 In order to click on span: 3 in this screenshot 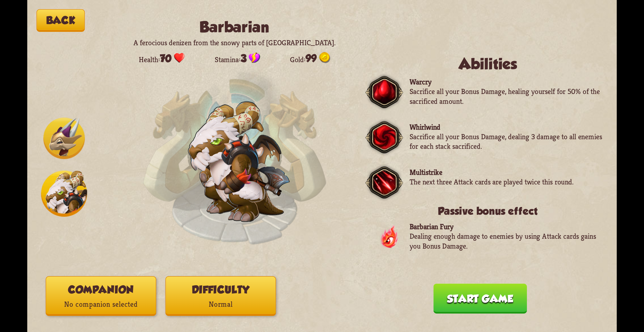, I will do `click(243, 58)`.